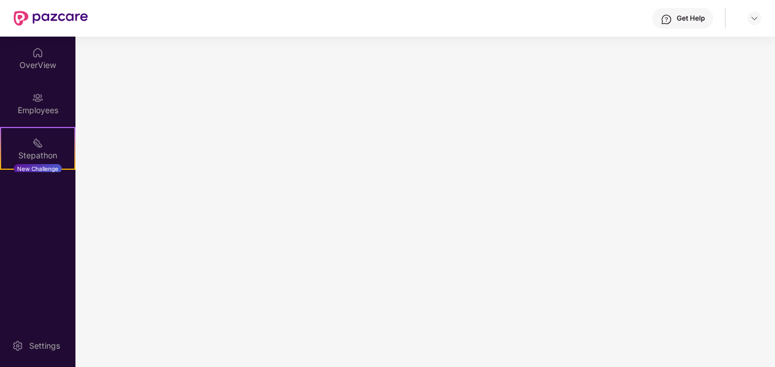  What do you see at coordinates (754, 18) in the screenshot?
I see `img: svg+xml;base64,PHN2ZyBpZD0iRHJvcGRvd24tMzJ4MzIiIHhtbG5zPSJodHRwOi8vd3d3LnczLm9yZy8yMDAwL3N2ZyIgd2...` at bounding box center [754, 18].